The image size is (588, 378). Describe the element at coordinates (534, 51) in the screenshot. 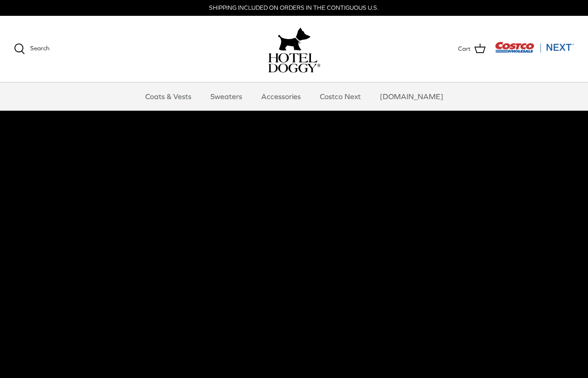

I see `a: Visit Costco Next` at that location.